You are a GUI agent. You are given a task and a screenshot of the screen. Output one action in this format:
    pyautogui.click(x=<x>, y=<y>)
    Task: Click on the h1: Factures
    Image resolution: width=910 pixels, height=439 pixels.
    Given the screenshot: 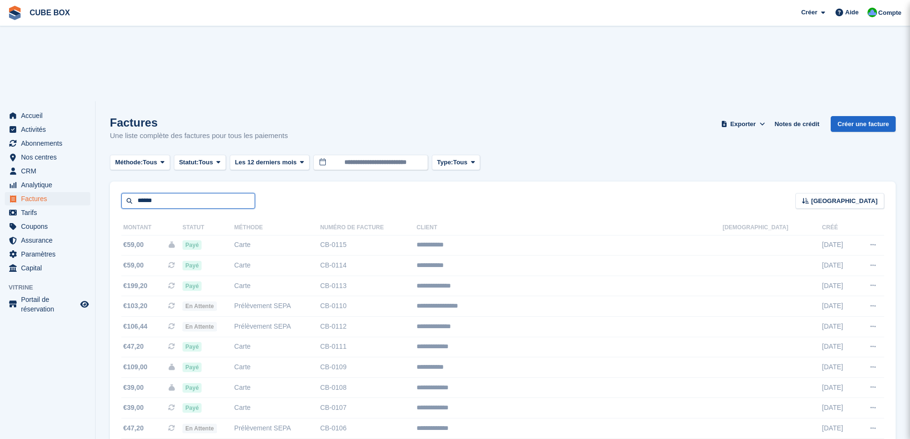 What is the action you would take?
    pyautogui.click(x=199, y=122)
    